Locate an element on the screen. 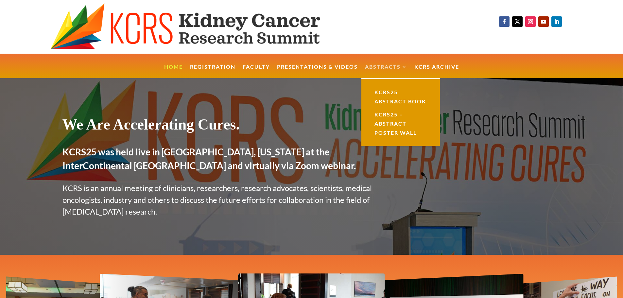 The height and width of the screenshot is (298, 623). a: KCRS25 – Abstract Poster Wall is located at coordinates (401, 124).